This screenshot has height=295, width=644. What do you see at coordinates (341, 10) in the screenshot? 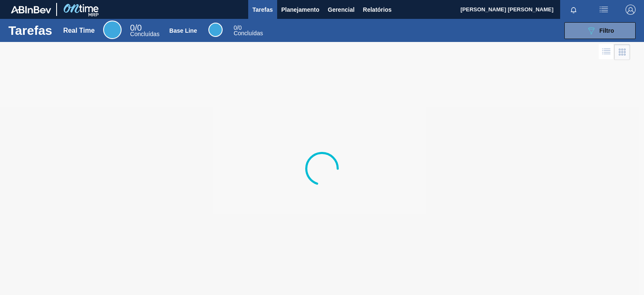
I see `span: Gerencial` at bounding box center [341, 10].